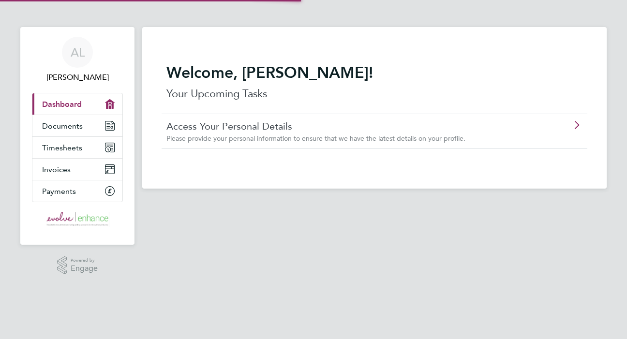 The width and height of the screenshot is (627, 339). Describe the element at coordinates (77, 126) in the screenshot. I see `a: Documents` at that location.